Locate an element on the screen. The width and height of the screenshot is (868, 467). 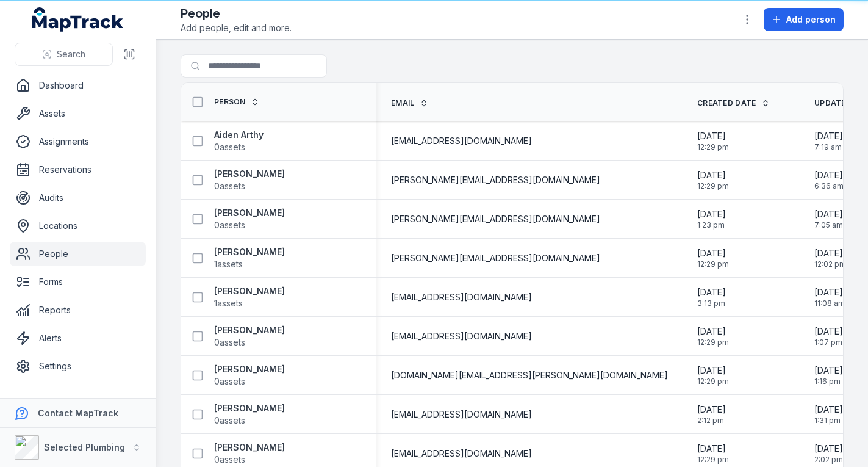
time: 8/11/2025, 1:31:49 PM is located at coordinates (829, 414).